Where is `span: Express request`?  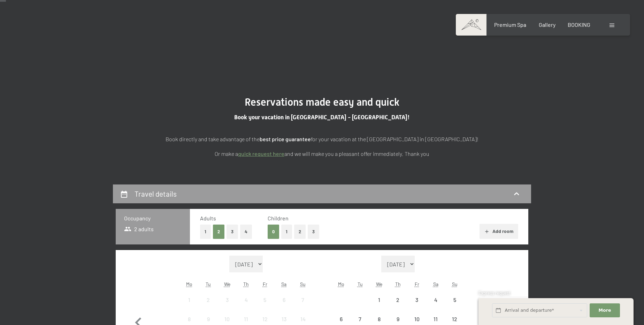 span: Express request is located at coordinates (494, 293).